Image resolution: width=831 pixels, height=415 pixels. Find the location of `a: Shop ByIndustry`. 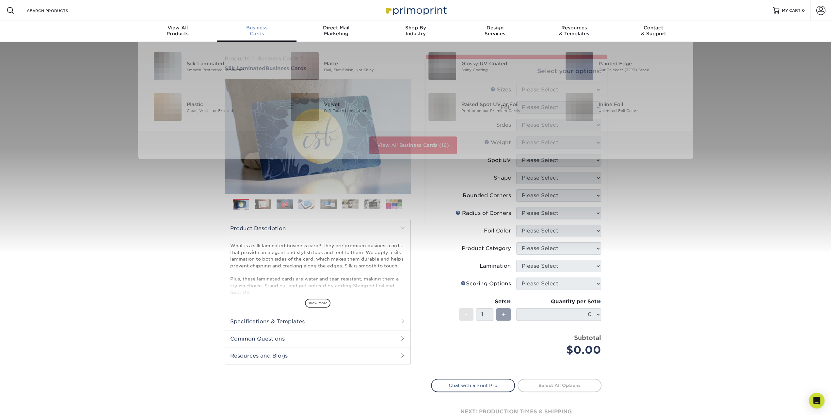

a: Shop ByIndustry is located at coordinates (415, 31).